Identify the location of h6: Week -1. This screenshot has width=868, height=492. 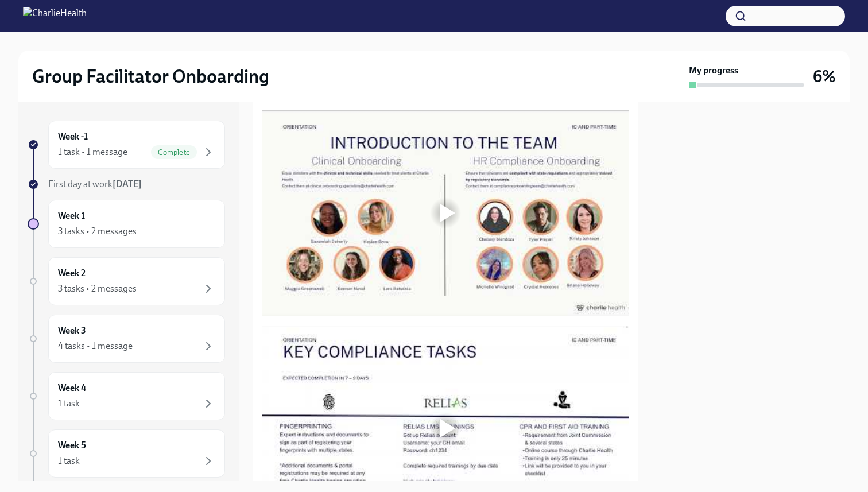
(73, 137).